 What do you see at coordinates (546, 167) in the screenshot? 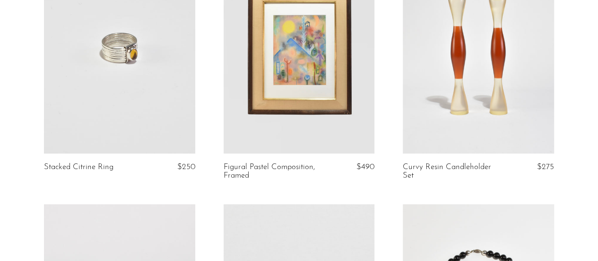
I see `span: $275` at bounding box center [546, 167].